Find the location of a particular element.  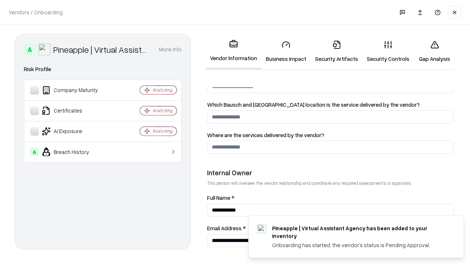

div: Certificates is located at coordinates (74, 111).